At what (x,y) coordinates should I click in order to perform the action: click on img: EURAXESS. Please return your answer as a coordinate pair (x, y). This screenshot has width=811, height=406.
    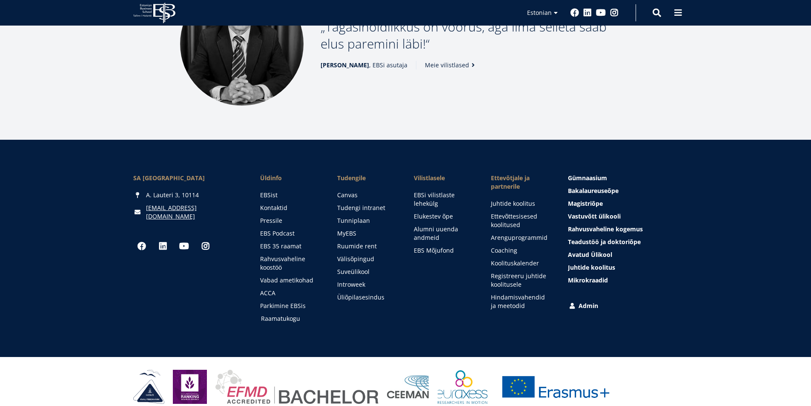
    Looking at the image, I should click on (463, 387).